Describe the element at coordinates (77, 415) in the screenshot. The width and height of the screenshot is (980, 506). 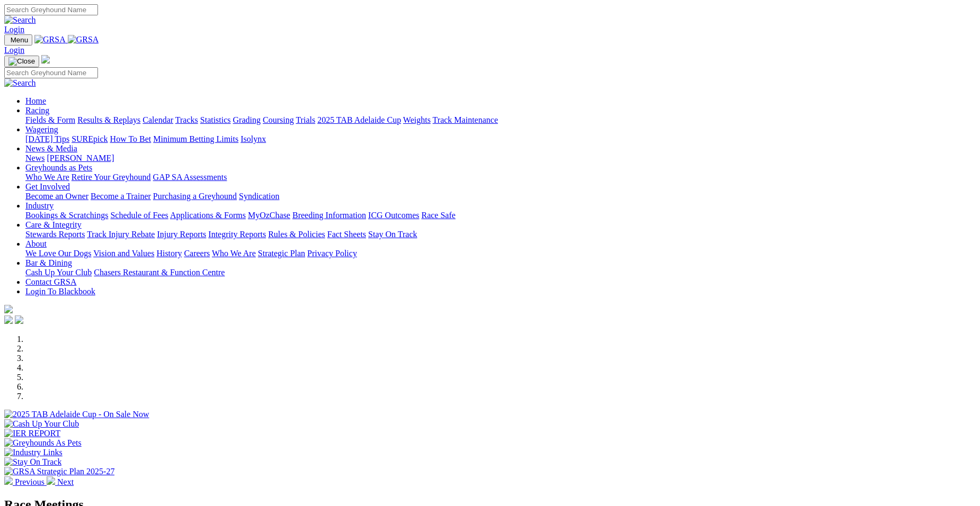
I see `img: 2025 TAB Adelaide Cup - On Sale Now` at that location.